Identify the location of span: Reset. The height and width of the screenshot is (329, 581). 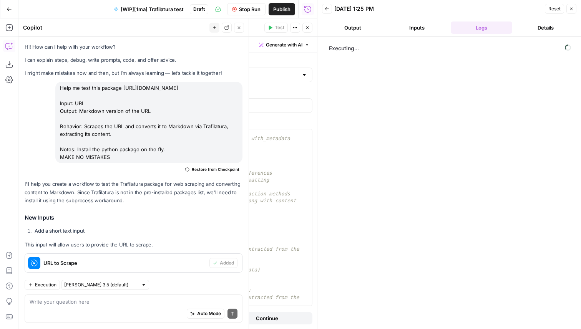
(555, 9).